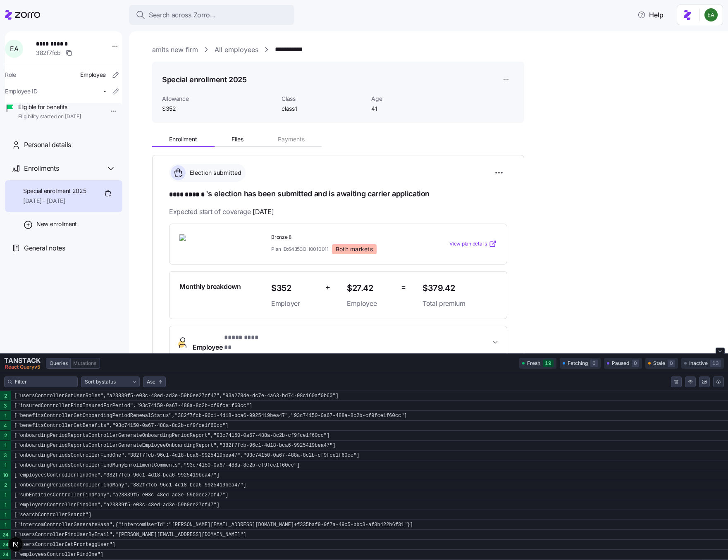 Image resolution: width=728 pixels, height=560 pixels. What do you see at coordinates (236, 49) in the screenshot?
I see `a: All employees` at bounding box center [236, 49].